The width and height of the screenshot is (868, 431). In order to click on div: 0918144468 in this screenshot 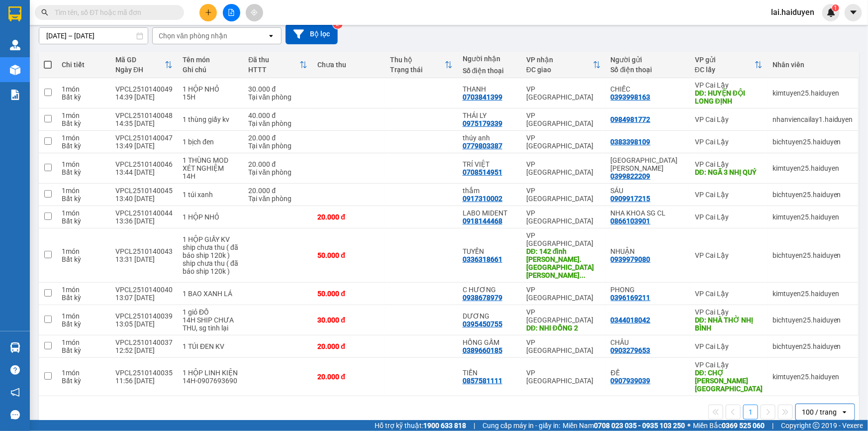, I will do `click(482, 221)`.